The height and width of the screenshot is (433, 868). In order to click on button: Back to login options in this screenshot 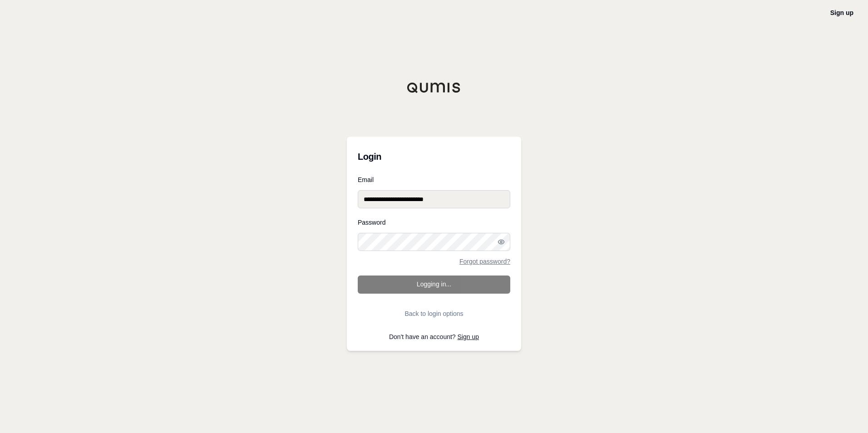, I will do `click(434, 314)`.